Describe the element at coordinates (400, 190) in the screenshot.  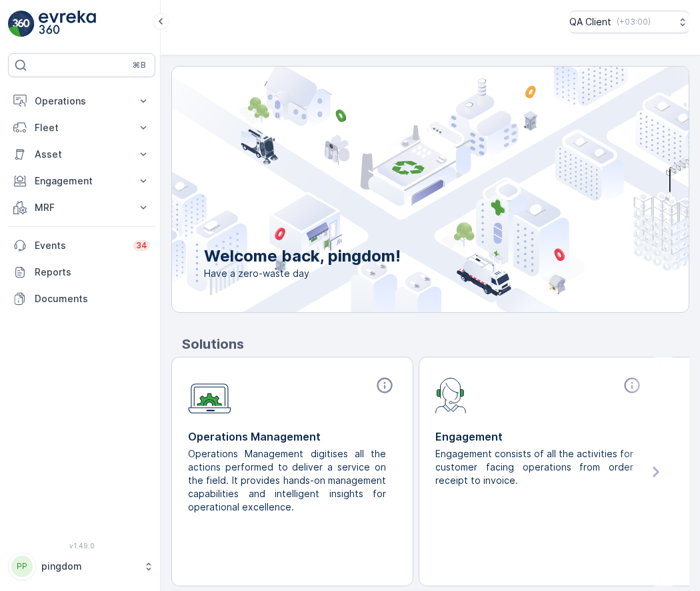
I see `img: city illustration` at that location.